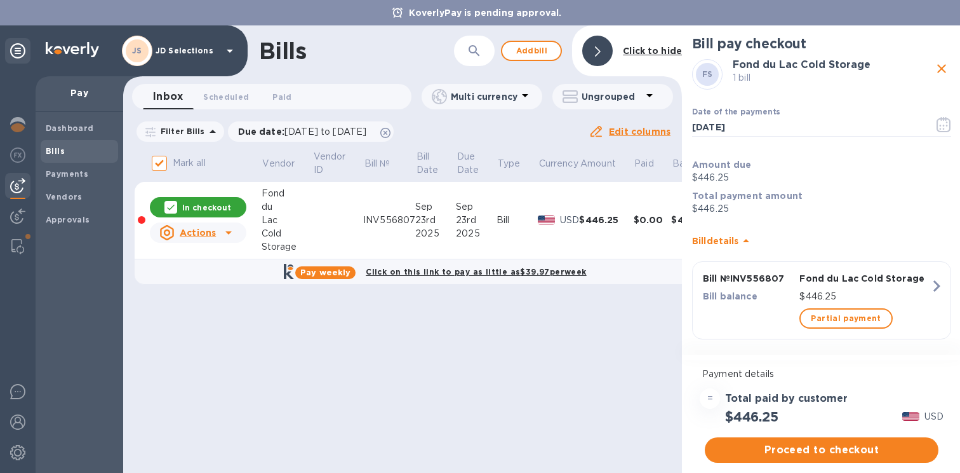 This screenshot has height=473, width=960. What do you see at coordinates (180, 131) in the screenshot?
I see `p: Filter Bills` at bounding box center [180, 131].